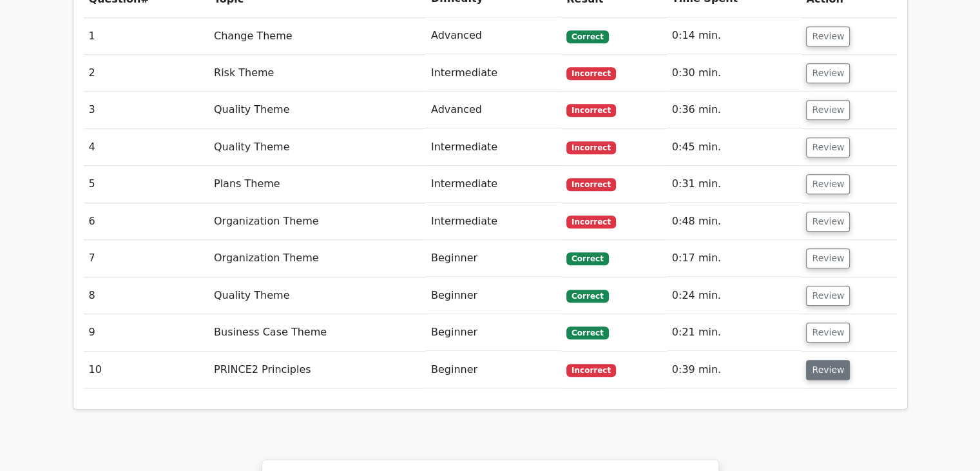  Describe the element at coordinates (146, 184) in the screenshot. I see `td: 5` at that location.